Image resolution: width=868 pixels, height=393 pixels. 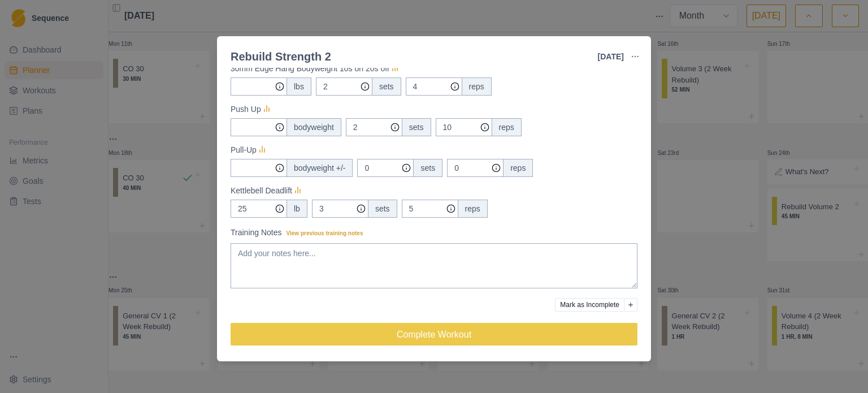 What do you see at coordinates (431, 233) in the screenshot?
I see `label: Training Notes` at bounding box center [431, 233].